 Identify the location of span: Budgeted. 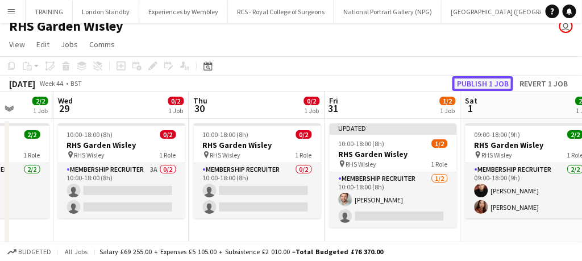
(35, 252).